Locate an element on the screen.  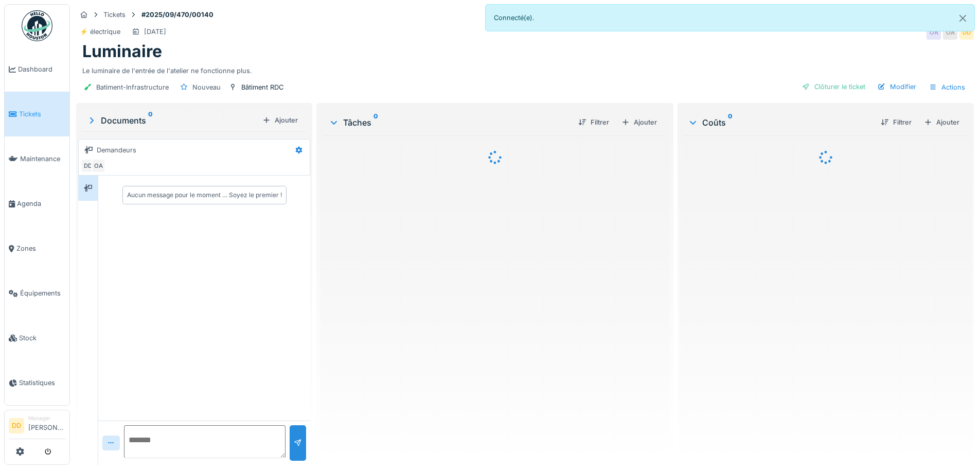
div: Manager is located at coordinates (47, 418).